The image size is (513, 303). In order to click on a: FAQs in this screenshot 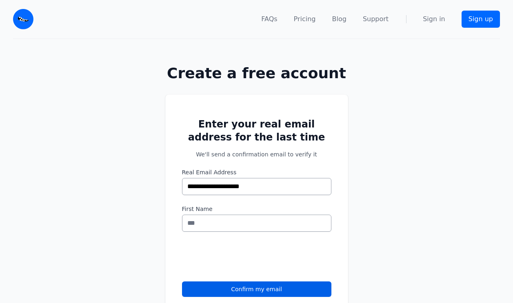, I will do `click(269, 19)`.